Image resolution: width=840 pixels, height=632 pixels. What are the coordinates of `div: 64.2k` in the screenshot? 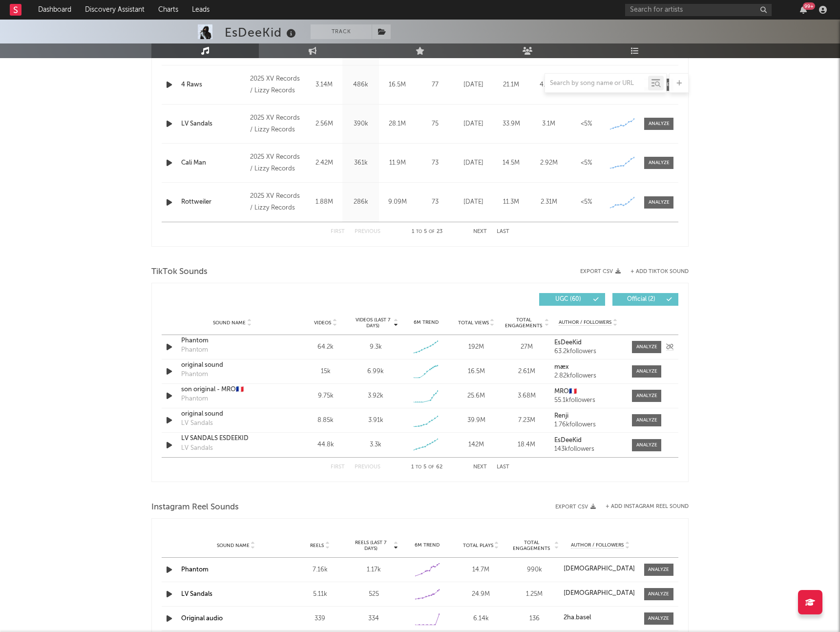 It's located at (325, 348).